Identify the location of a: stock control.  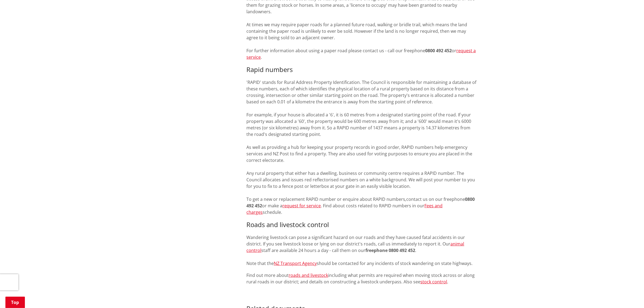
(434, 281).